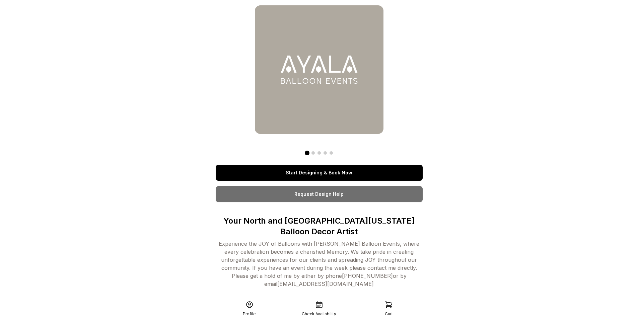 The width and height of the screenshot is (638, 319). I want to click on div: Check Availability, so click(319, 314).